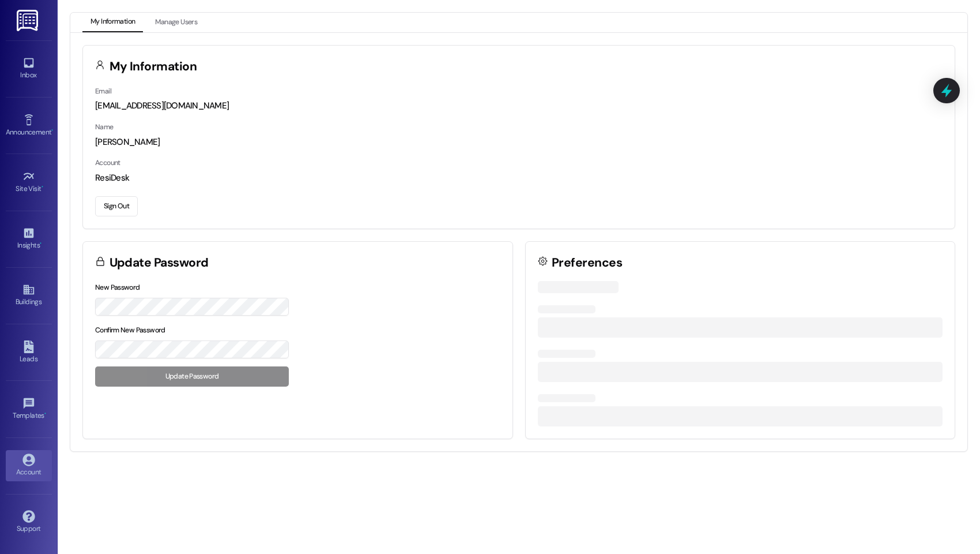 This screenshot has width=980, height=554. I want to click on label: Confirm New Password, so click(131, 330).